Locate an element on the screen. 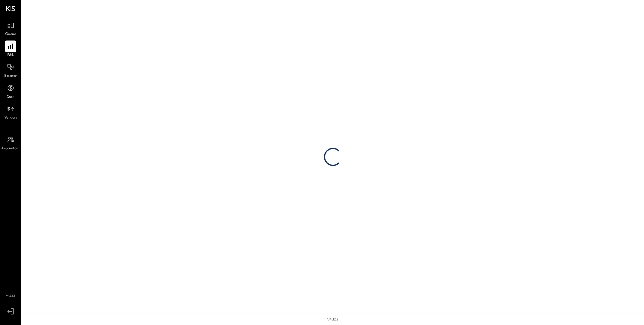 The height and width of the screenshot is (325, 644). a: Accountant is located at coordinates (11, 143).